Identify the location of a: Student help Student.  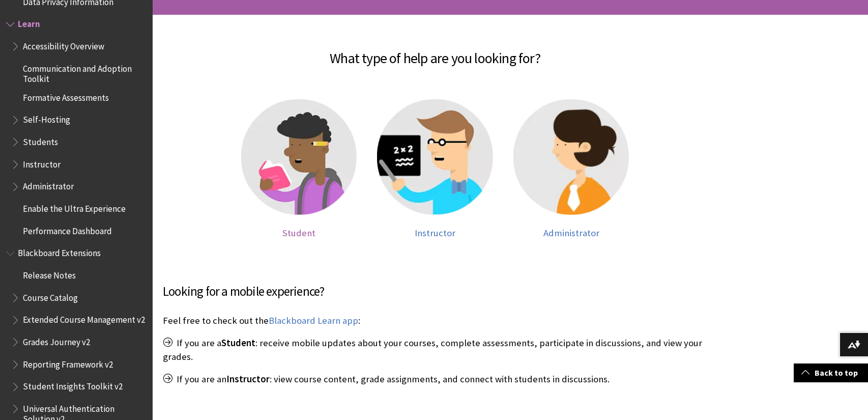
(299, 169).